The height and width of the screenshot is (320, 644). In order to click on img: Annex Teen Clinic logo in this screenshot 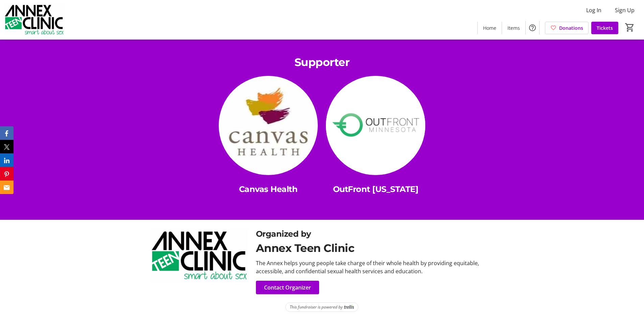, I will do `click(199, 255)`.